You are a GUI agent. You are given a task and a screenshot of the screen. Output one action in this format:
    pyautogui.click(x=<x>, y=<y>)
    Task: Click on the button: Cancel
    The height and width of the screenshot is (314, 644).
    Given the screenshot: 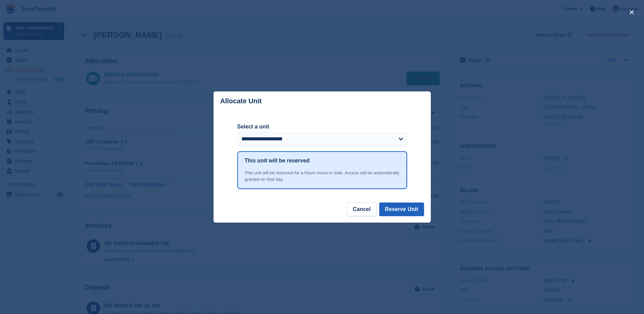 What is the action you would take?
    pyautogui.click(x=362, y=209)
    